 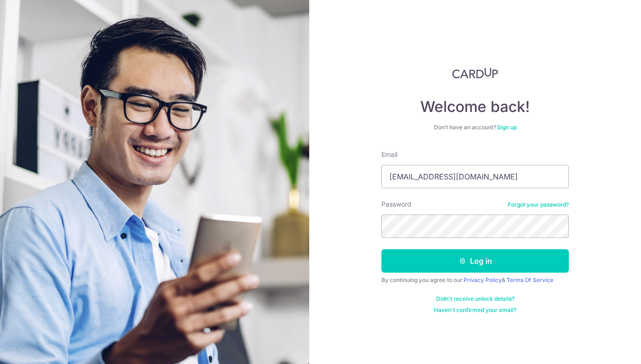 What do you see at coordinates (475, 176) in the screenshot?
I see `input: Enter your Email` at bounding box center [475, 176].